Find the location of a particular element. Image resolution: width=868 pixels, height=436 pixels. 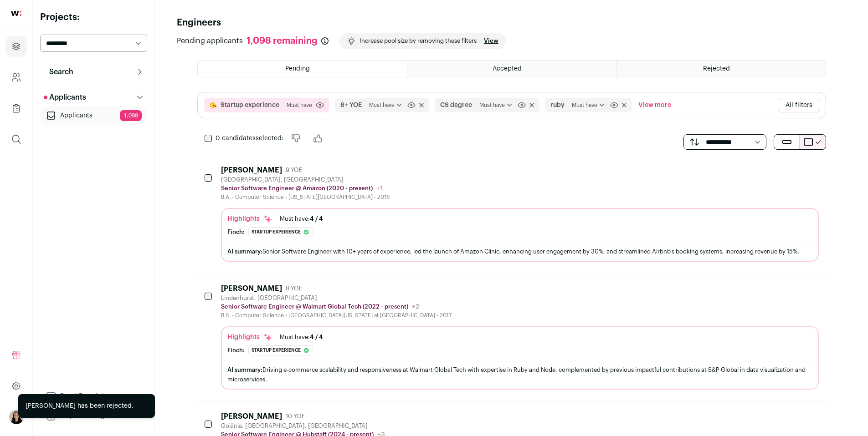

span: Pending is located at coordinates (297, 69).